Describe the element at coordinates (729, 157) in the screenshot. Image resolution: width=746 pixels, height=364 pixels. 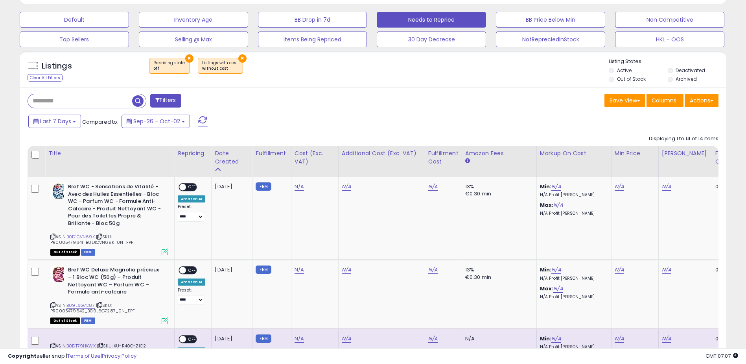
I see `div: Fulfillable Quantity` at that location.